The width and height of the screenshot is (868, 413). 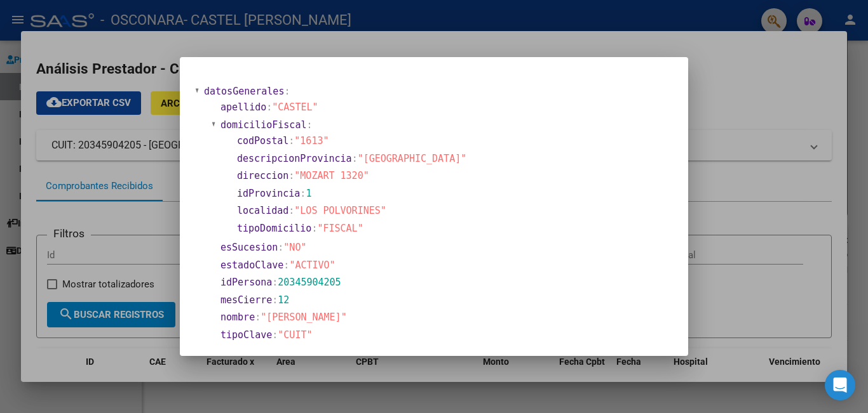 What do you see at coordinates (244, 91) in the screenshot?
I see `span: datosGenerales` at bounding box center [244, 91].